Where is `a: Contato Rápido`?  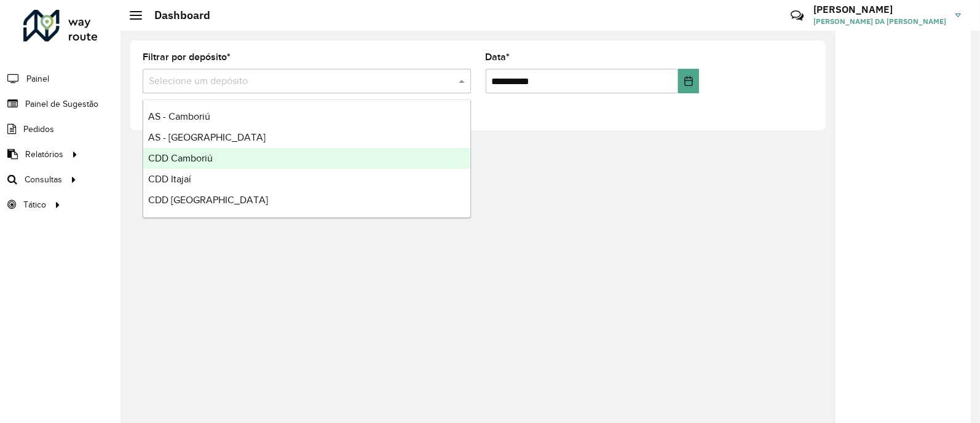
a: Contato Rápido is located at coordinates (797, 16).